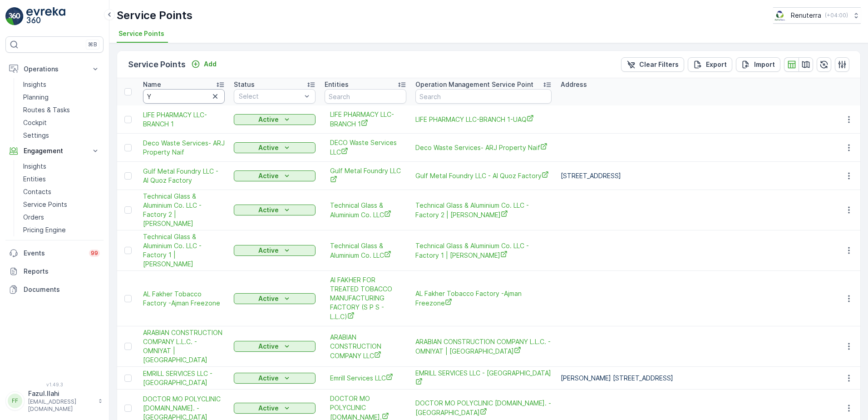 The height and width of the screenshot is (420, 868). What do you see at coordinates (184, 148) in the screenshot?
I see `a: Deco Waste Services- ARJ Property Naif` at bounding box center [184, 148].